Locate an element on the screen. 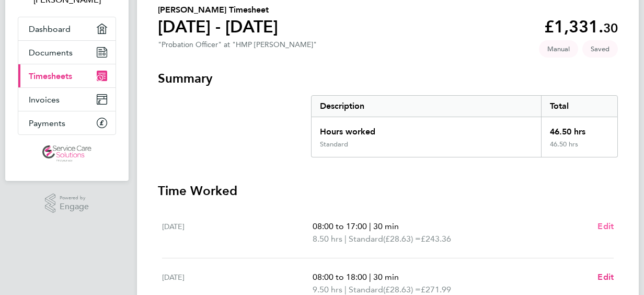  span: Standard is located at coordinates (366, 239).